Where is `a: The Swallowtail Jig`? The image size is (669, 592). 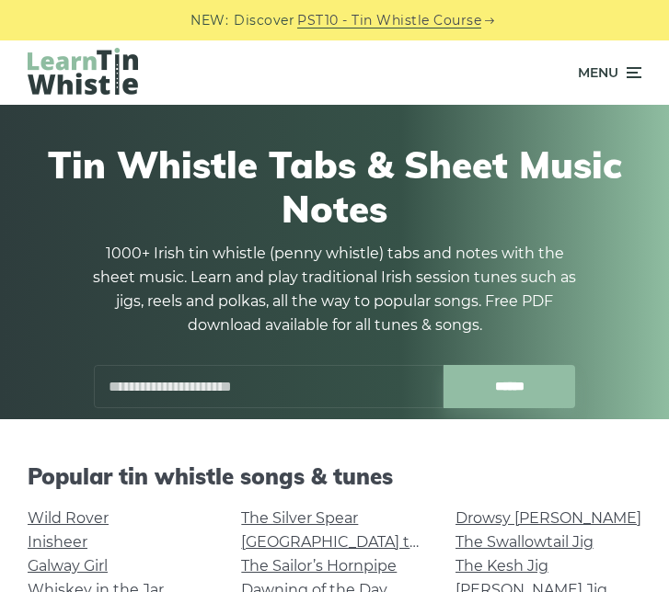 a: The Swallowtail Jig is located at coordinates (524, 542).